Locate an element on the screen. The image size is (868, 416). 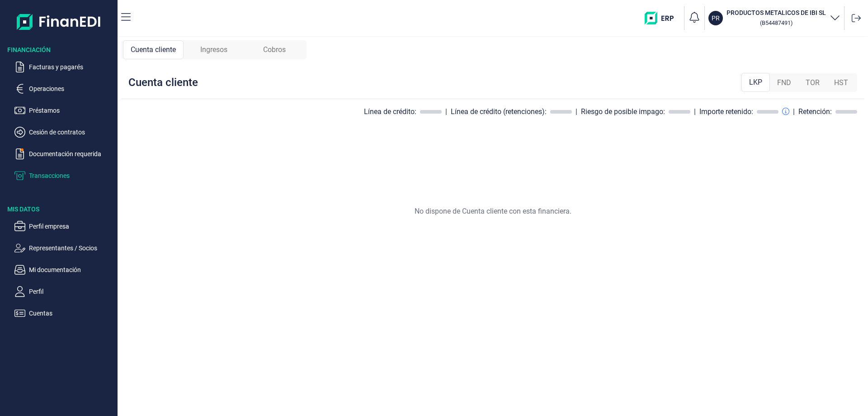
p: Perfil empresa is located at coordinates (71, 226).